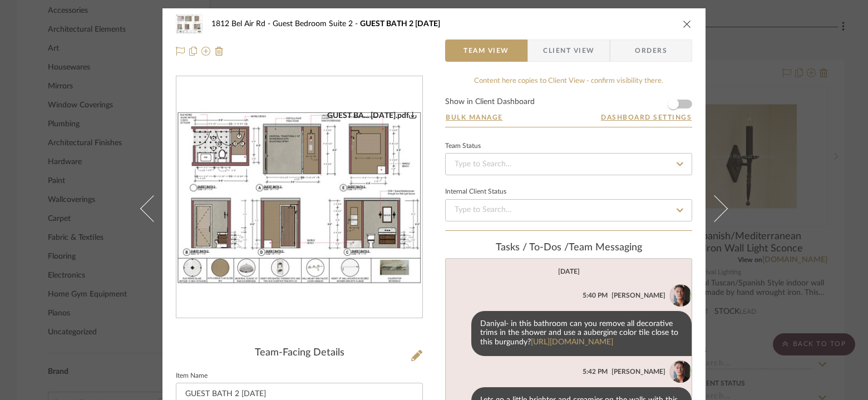 This screenshot has width=868, height=400. I want to click on div: Daniyal- in this bathroom can you remove all decorative trims in the shower and use a aubergine c..., so click(581, 333).